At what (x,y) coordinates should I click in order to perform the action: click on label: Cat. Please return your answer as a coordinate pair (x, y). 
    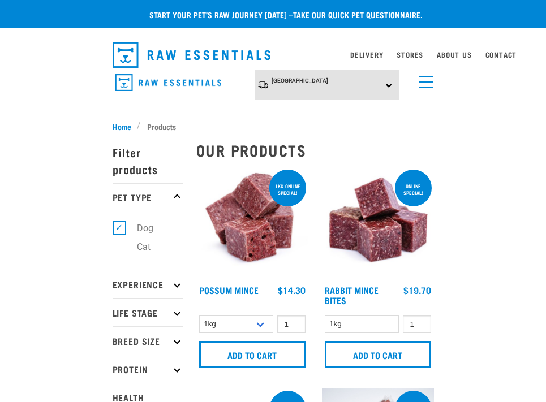
    Looking at the image, I should click on (137, 247).